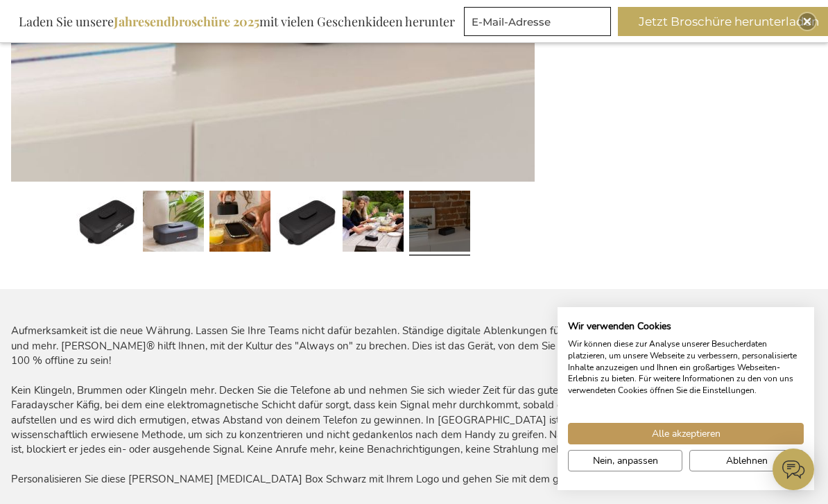  Describe the element at coordinates (625, 460) in the screenshot. I see `button: cookie Einstellungen anpassen` at that location.